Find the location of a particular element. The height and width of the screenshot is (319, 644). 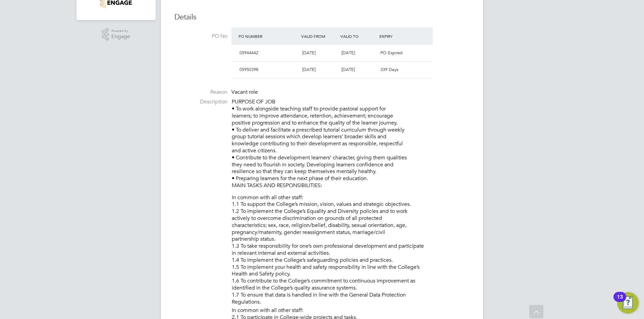

div: Valid From is located at coordinates (319, 36).